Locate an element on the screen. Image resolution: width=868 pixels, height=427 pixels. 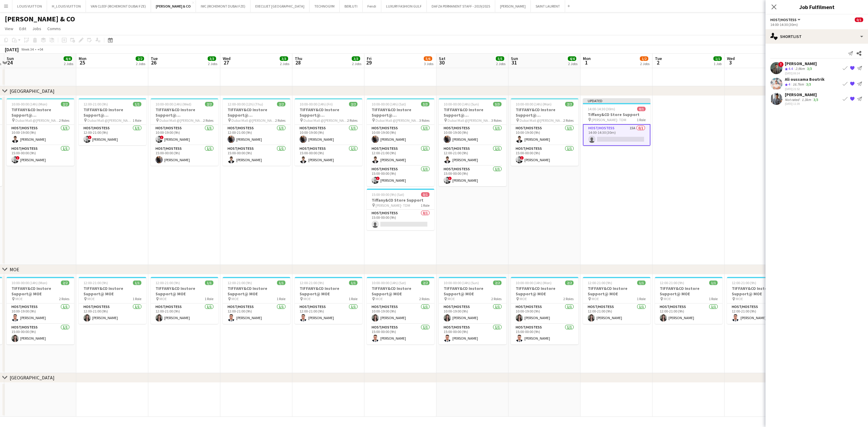
div: 10:00-00:00 (14h) (Sun)2/2TIFFANY&CO Instore Support@ MOE MOE2 RolesHost/Hostess1/110:00-19:00 (9... is located at coordinates (472, 310).